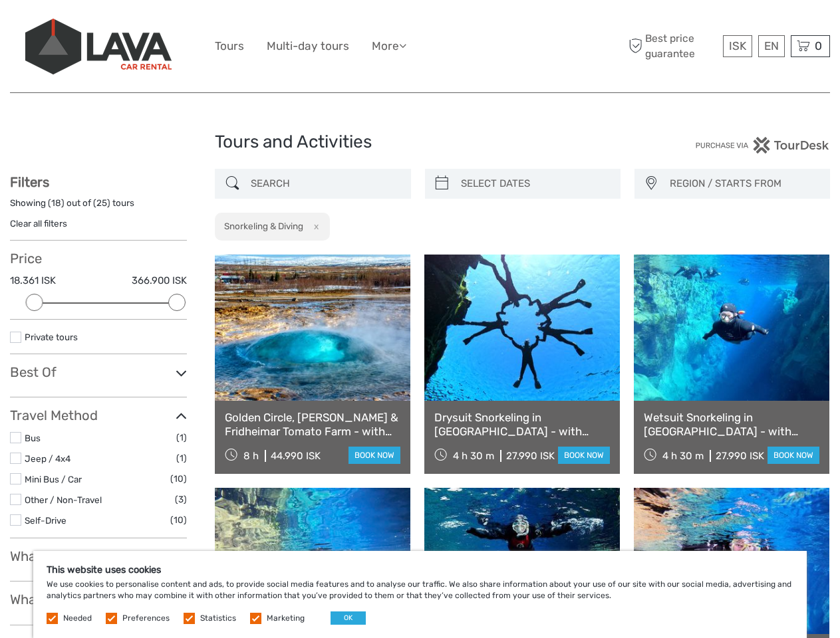  What do you see at coordinates (420, 595) in the screenshot?
I see `div: We use cookies to personalise content and ads, to provide social media features and to analyse ou...` at bounding box center [420, 595].